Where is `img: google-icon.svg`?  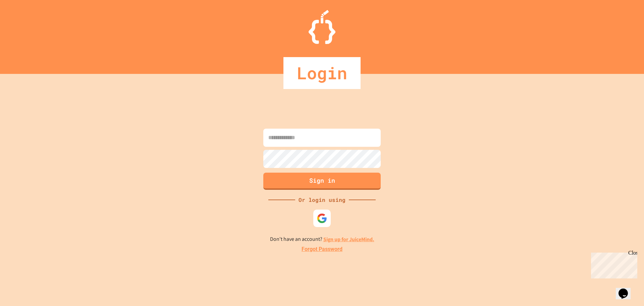
img: google-icon.svg is located at coordinates (322, 218).